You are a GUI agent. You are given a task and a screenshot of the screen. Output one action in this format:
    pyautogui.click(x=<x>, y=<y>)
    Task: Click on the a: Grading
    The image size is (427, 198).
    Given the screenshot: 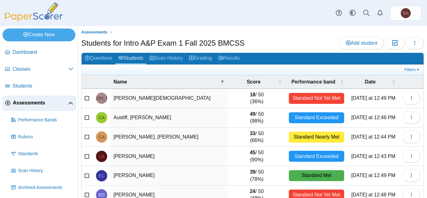 What is the action you would take?
    pyautogui.click(x=200, y=58)
    